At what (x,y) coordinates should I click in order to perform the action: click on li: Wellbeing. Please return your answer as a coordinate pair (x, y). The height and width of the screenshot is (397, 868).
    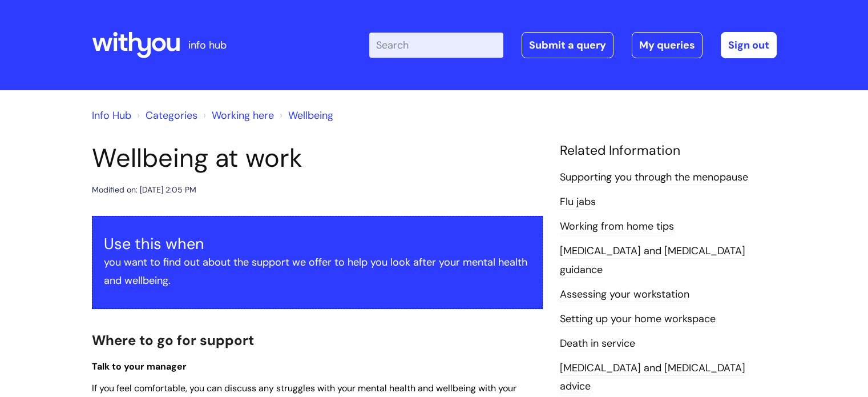
    Looking at the image, I should click on (305, 116).